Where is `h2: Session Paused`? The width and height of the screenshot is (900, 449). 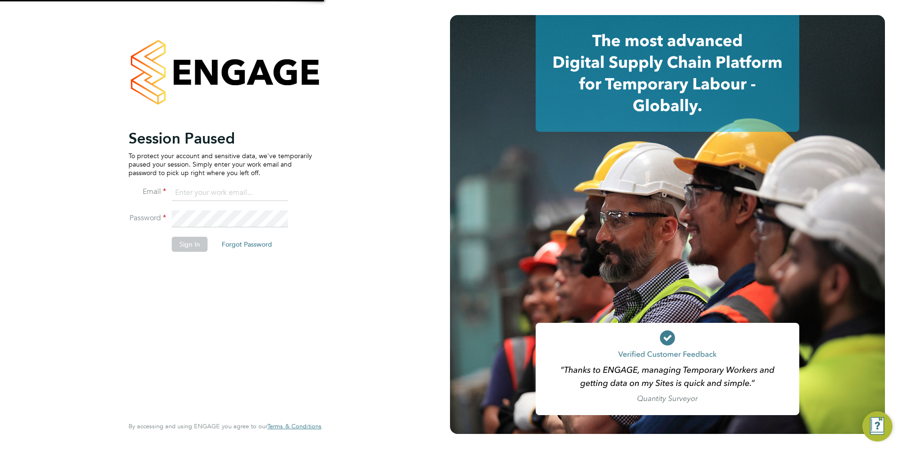
h2: Session Paused is located at coordinates (220, 138).